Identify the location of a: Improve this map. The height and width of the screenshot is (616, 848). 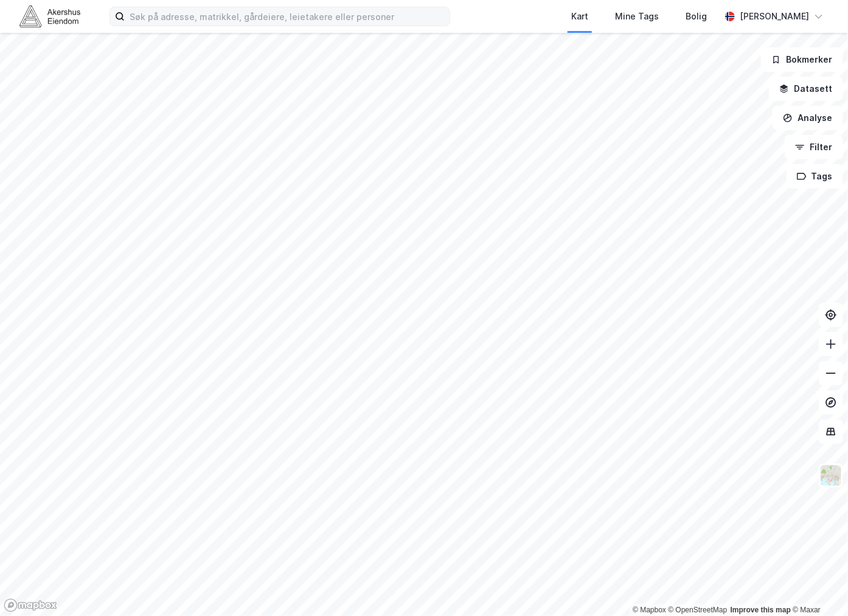
(760, 610).